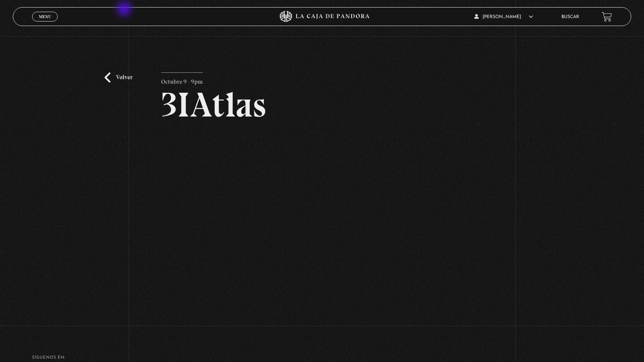 This screenshot has height=362, width=644. I want to click on span: Menu, so click(45, 16).